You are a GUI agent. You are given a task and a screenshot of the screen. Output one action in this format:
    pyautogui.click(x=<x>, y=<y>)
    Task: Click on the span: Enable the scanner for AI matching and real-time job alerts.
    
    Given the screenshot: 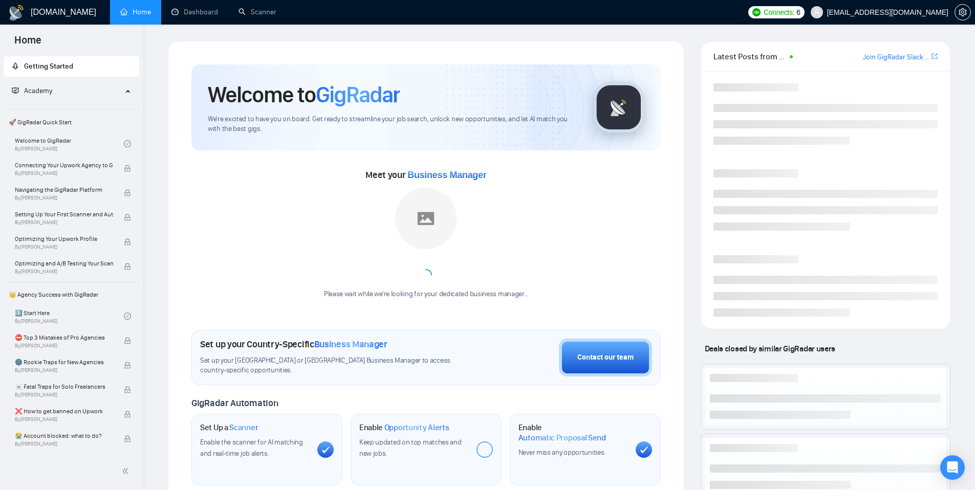 What is the action you would take?
    pyautogui.click(x=251, y=448)
    